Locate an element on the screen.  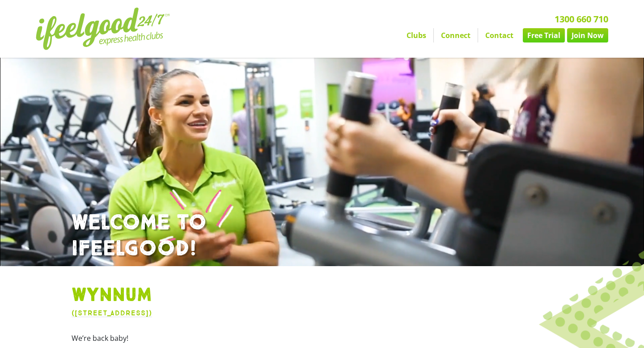
a: Clubs is located at coordinates (416, 35).